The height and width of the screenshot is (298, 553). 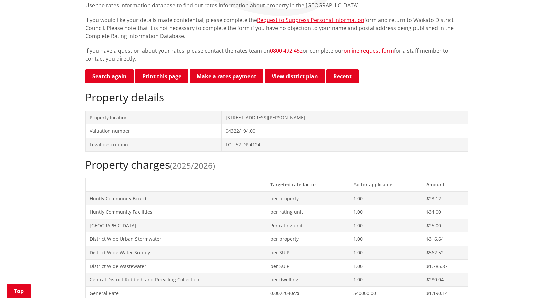 I want to click on a: View district plan, so click(x=295, y=76).